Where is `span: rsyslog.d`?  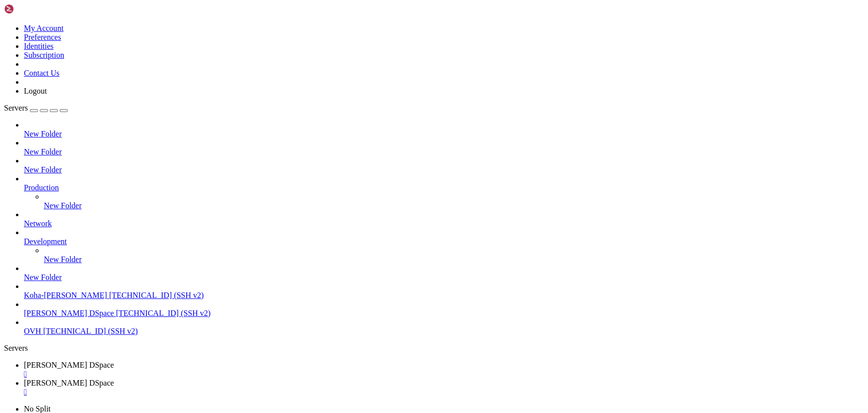 span: rsyslog.d is located at coordinates (368, 76).